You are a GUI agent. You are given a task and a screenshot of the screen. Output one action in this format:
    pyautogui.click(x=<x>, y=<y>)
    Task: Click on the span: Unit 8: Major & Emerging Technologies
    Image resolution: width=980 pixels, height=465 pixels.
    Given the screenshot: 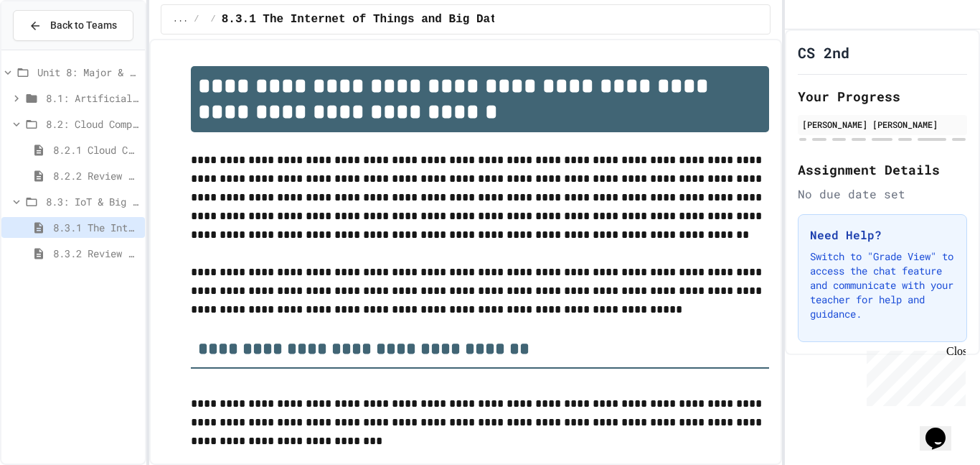 What is the action you would take?
    pyautogui.click(x=88, y=72)
    